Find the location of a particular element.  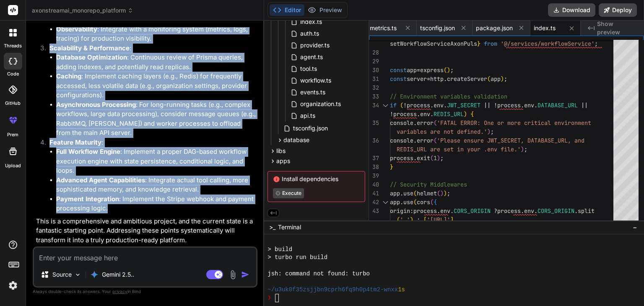

span: http is located at coordinates (437, 79).